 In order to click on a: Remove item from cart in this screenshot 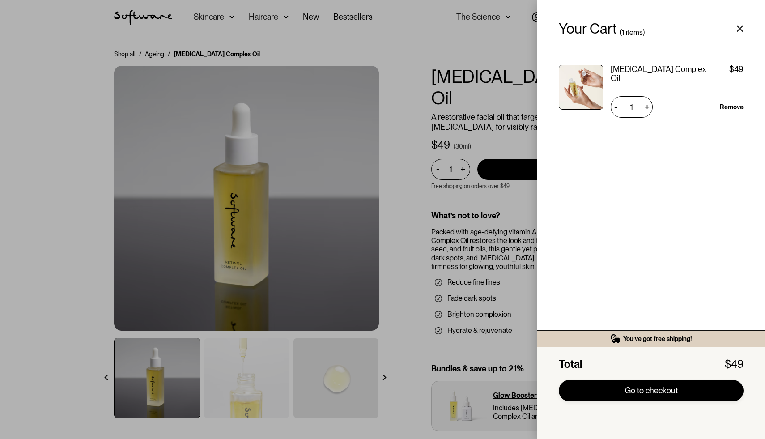, I will do `click(732, 107)`.